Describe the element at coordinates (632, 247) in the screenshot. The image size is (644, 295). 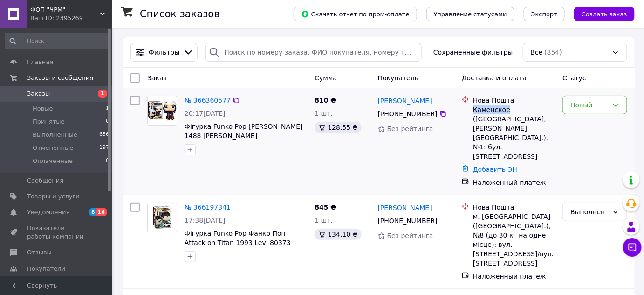
I see `button: Чат с покупателем` at that location.